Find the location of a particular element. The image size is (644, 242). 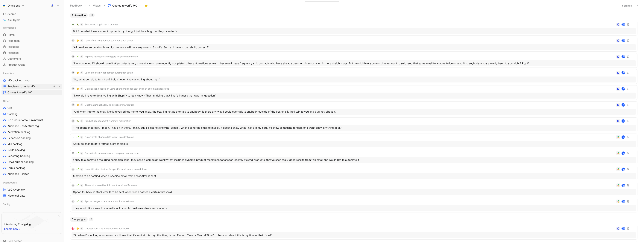

a: Releases is located at coordinates (32, 52).